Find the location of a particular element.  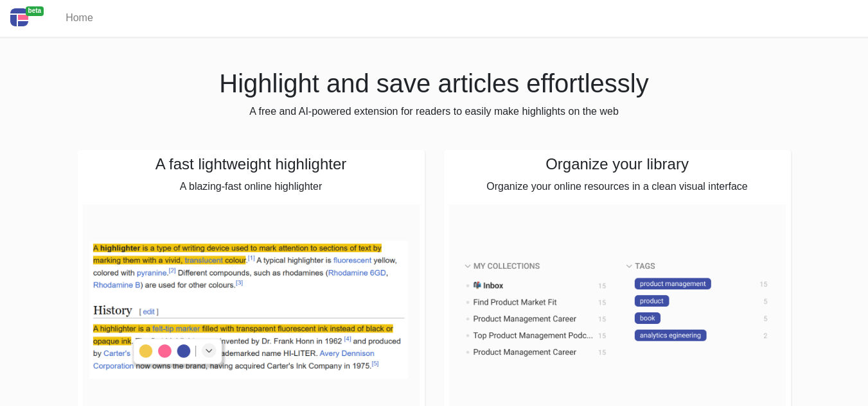

p: A free and AI-powered extension for readers to easily make highlights on the web is located at coordinates (434, 112).